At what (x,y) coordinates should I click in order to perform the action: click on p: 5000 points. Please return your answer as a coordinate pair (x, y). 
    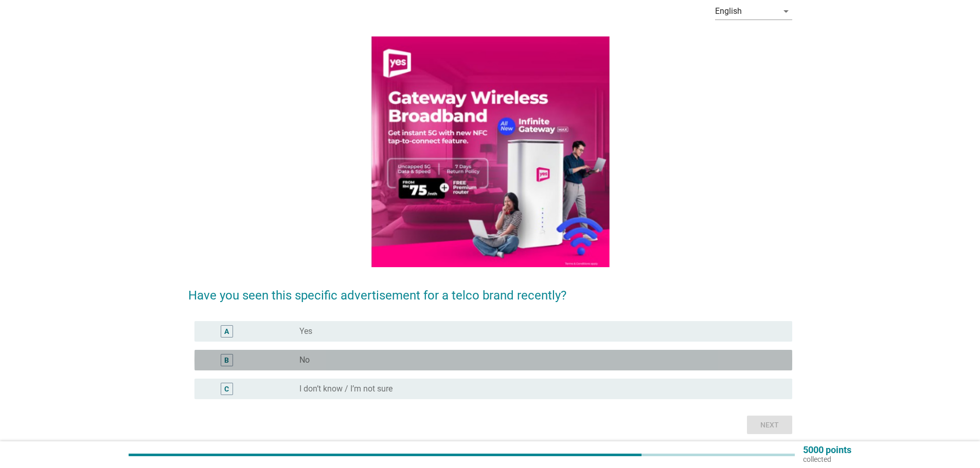
    Looking at the image, I should click on (827, 450).